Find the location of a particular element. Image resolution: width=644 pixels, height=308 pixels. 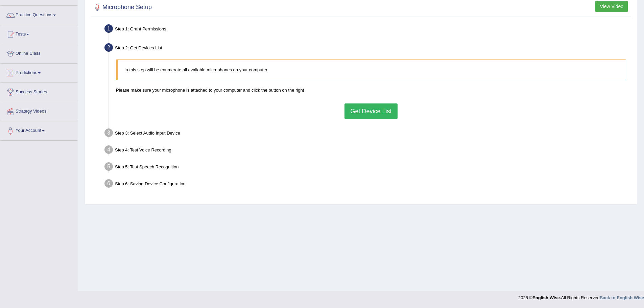

a: Back to English Wise is located at coordinates (622, 298).